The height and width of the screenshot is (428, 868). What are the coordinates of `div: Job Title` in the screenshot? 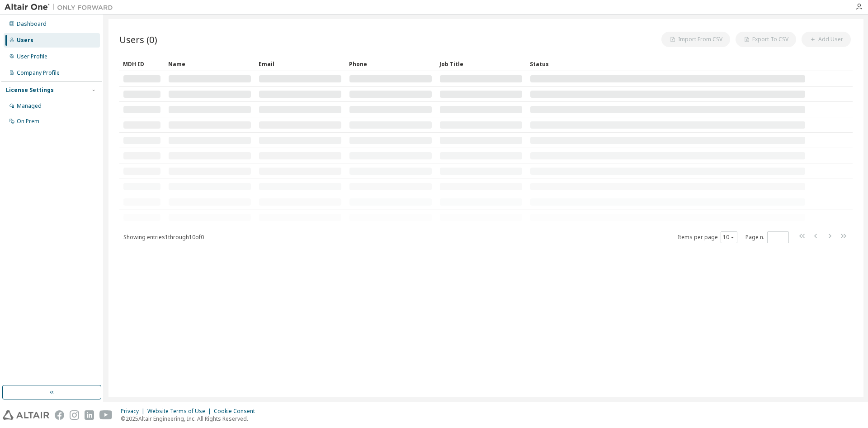 It's located at (481, 64).